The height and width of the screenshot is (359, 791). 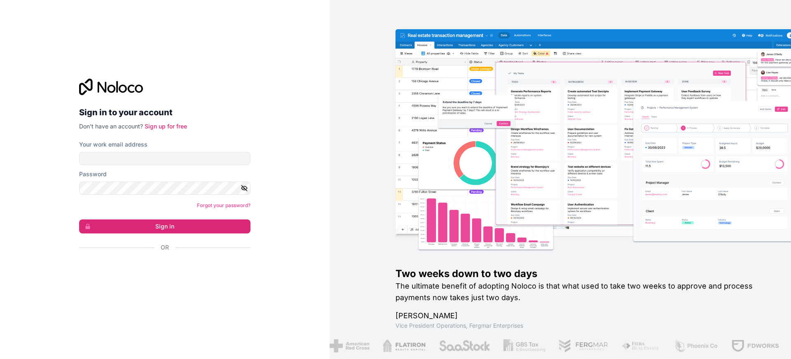 What do you see at coordinates (583, 346) in the screenshot?
I see `img: /assets/fergmar-CudnrXN5.png` at bounding box center [583, 346].